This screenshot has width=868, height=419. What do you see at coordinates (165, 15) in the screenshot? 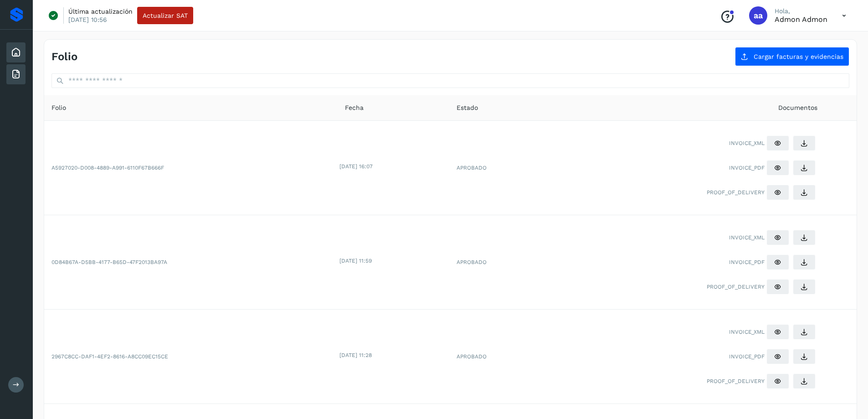
I see `span: Actualizar SAT` at bounding box center [165, 15].